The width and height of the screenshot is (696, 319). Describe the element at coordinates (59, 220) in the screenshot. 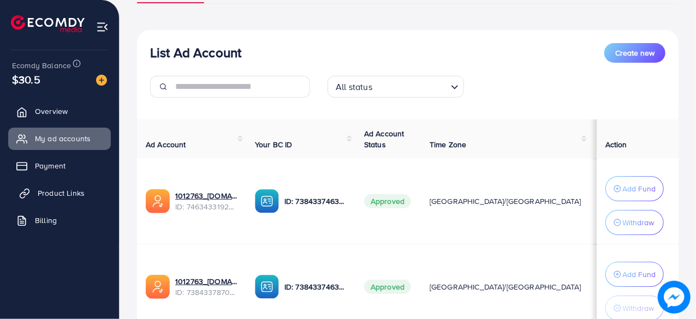

I see `a: Billing` at that location.